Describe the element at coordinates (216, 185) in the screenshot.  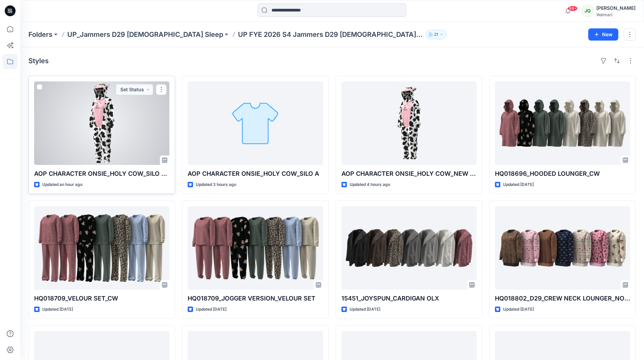
I see `p: Updated 3 hours ago` at that location.